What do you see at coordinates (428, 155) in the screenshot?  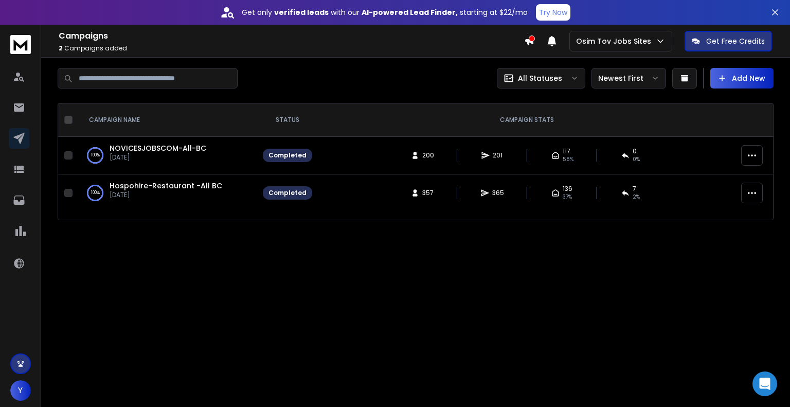 I see `span: 200` at bounding box center [428, 155].